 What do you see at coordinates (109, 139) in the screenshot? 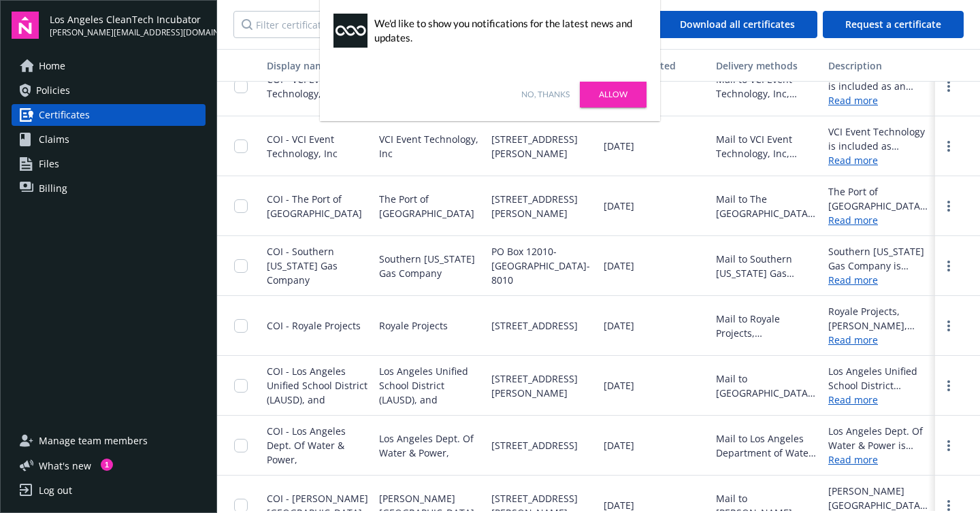
I see `a: Claims` at bounding box center [109, 139].